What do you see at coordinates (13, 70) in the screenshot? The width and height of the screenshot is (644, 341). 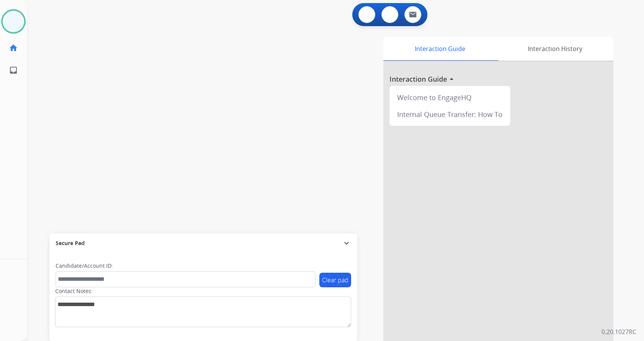 I see `mat-icon: inbox` at bounding box center [13, 70].